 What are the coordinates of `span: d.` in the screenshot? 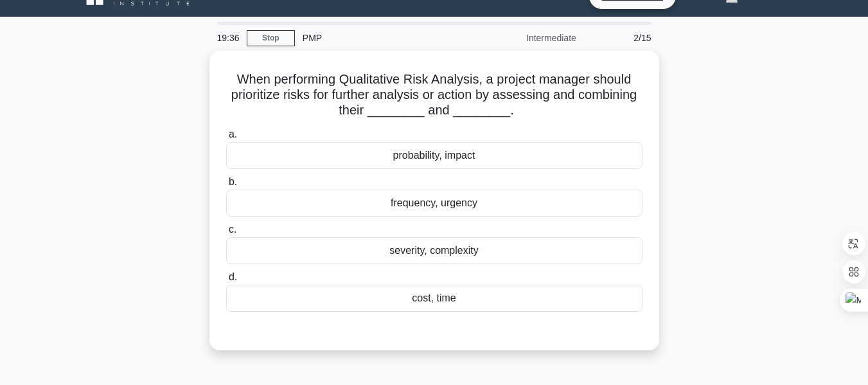 It's located at (233, 276).